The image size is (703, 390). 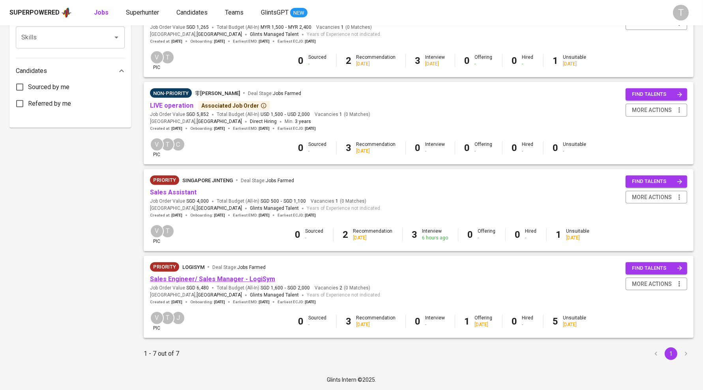 I want to click on span: 3 years, so click(x=303, y=122).